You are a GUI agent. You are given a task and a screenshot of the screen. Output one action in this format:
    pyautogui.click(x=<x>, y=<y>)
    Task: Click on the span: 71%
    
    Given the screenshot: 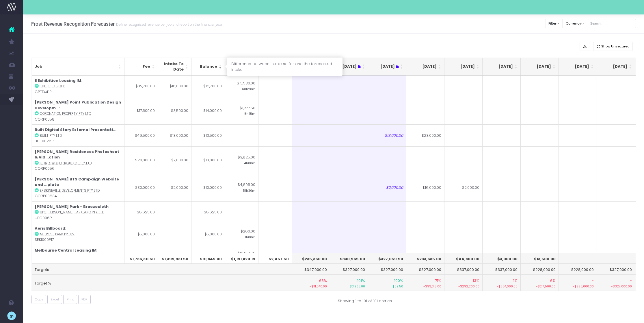 What is the action you would take?
    pyautogui.click(x=438, y=281)
    